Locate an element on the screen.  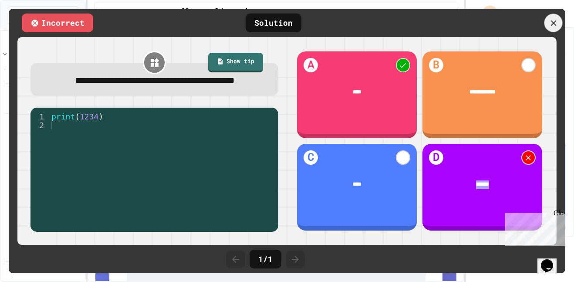
div: Incorrect is located at coordinates (57, 23).